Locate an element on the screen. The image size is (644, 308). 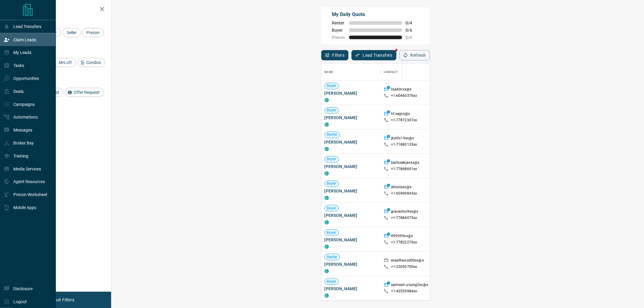
p: +1- 60460376xx is located at coordinates (404, 96).